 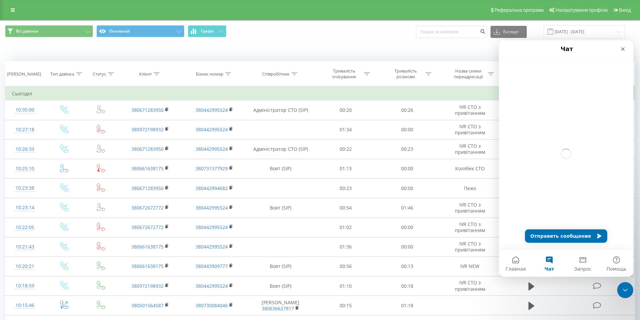 What do you see at coordinates (470, 189) in the screenshot?
I see `td: Пежо` at bounding box center [470, 189].